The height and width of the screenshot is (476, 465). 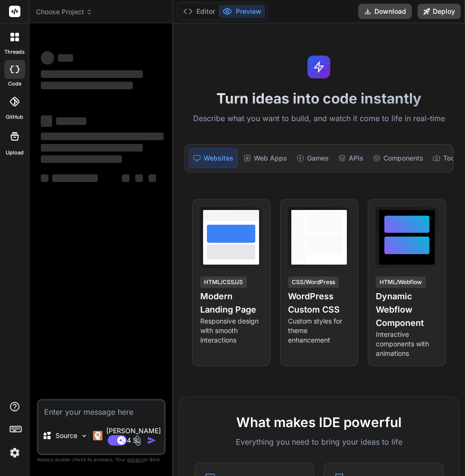 I want to click on span: Choose Project, so click(x=64, y=12).